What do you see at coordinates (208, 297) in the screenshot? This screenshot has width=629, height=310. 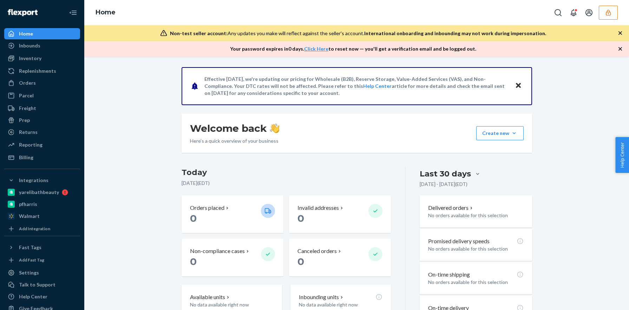 I see `p: Available units` at bounding box center [208, 297].